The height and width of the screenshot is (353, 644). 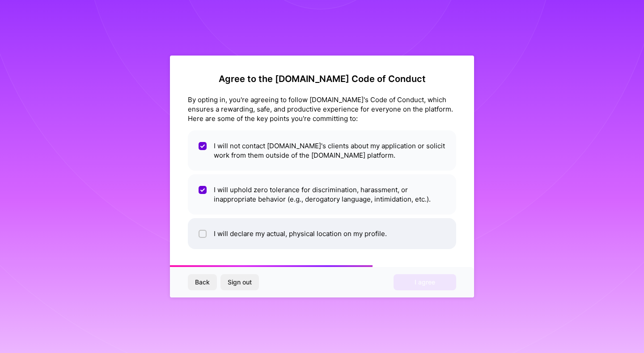 I want to click on li: I will uphold zero tolerance for discrimination, harassment, or inappropriate behavior (e.g., der..., so click(x=322, y=194).